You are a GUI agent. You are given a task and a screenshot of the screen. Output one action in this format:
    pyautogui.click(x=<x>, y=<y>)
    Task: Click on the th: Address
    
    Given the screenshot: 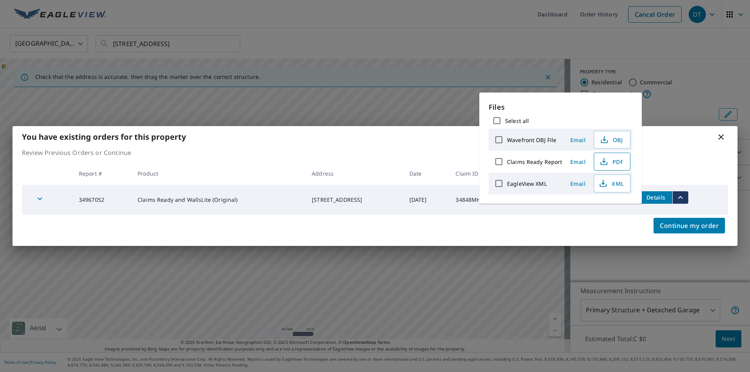 What is the action you would take?
    pyautogui.click(x=354, y=174)
    